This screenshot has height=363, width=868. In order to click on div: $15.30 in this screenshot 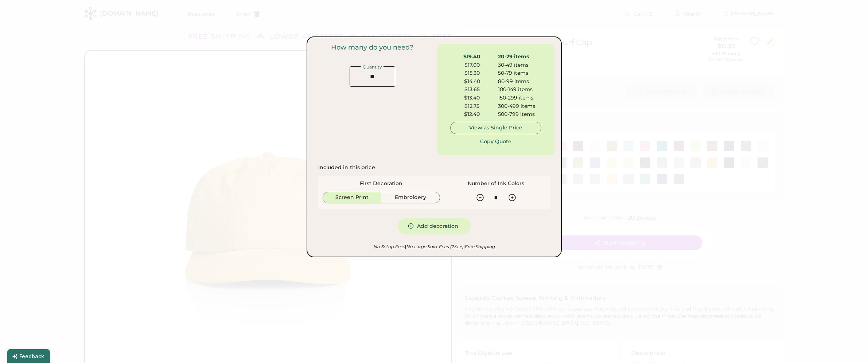, I will do `click(472, 73)`.